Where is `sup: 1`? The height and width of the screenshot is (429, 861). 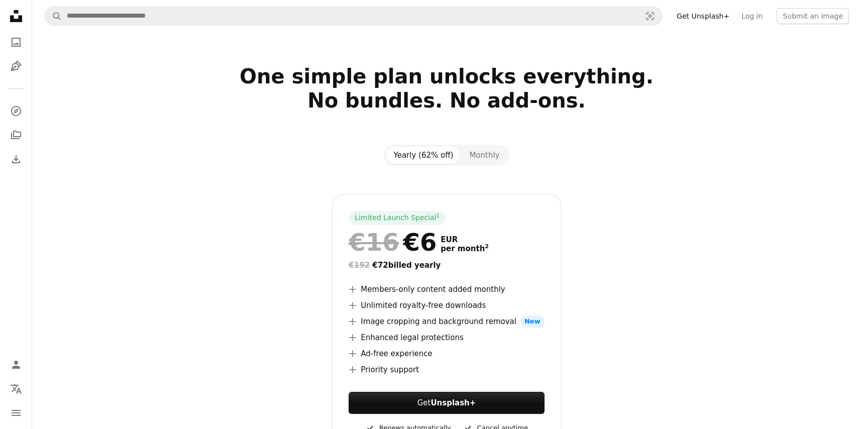
sup: 1 is located at coordinates (438, 215).